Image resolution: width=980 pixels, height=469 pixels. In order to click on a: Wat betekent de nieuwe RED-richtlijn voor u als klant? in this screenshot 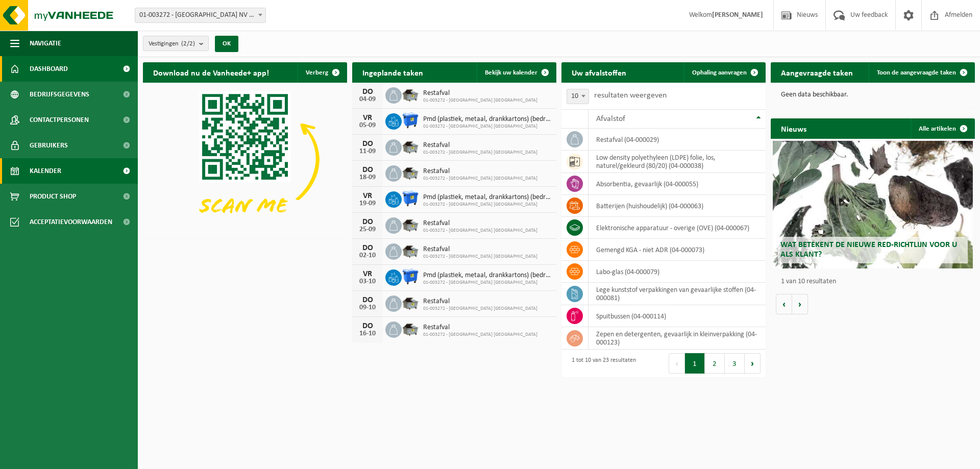, I will do `click(873, 205)`.